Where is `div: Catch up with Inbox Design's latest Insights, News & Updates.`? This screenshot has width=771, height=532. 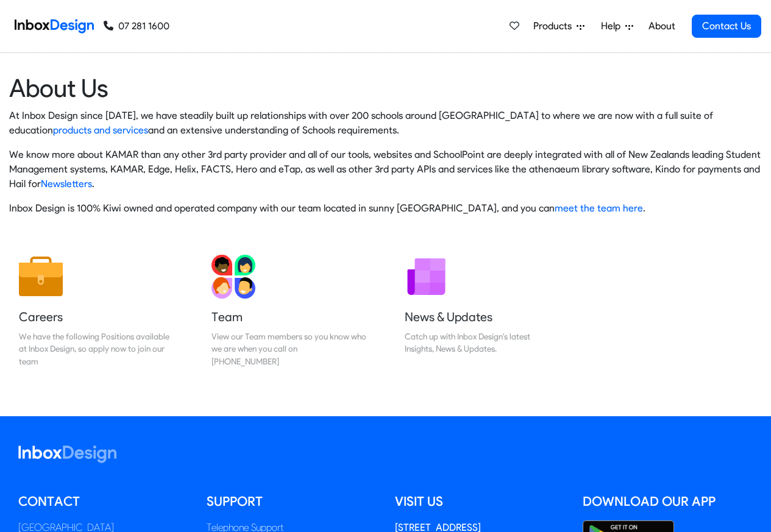
div: Catch up with Inbox Design's latest Insights, News & Updates. is located at coordinates (482, 343).